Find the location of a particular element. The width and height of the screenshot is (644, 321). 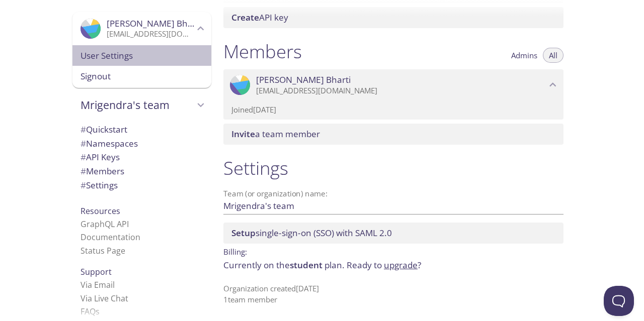

div: Members is located at coordinates (142, 172).